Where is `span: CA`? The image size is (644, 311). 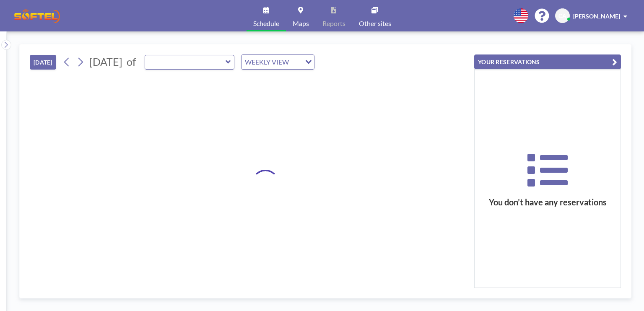 span: CA is located at coordinates (562, 16).